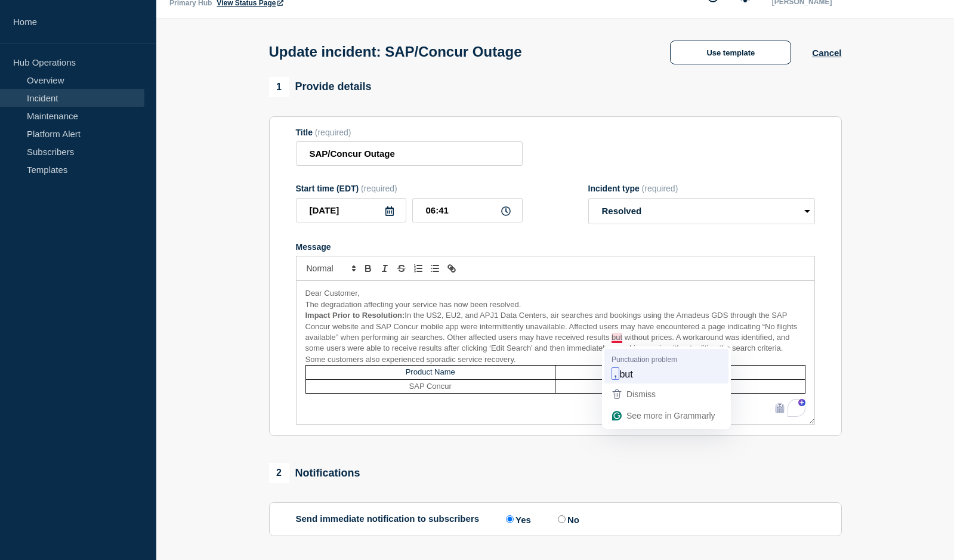 The width and height of the screenshot is (954, 560). What do you see at coordinates (419, 269) in the screenshot?
I see `button: Toggle ordered list` at bounding box center [419, 269].